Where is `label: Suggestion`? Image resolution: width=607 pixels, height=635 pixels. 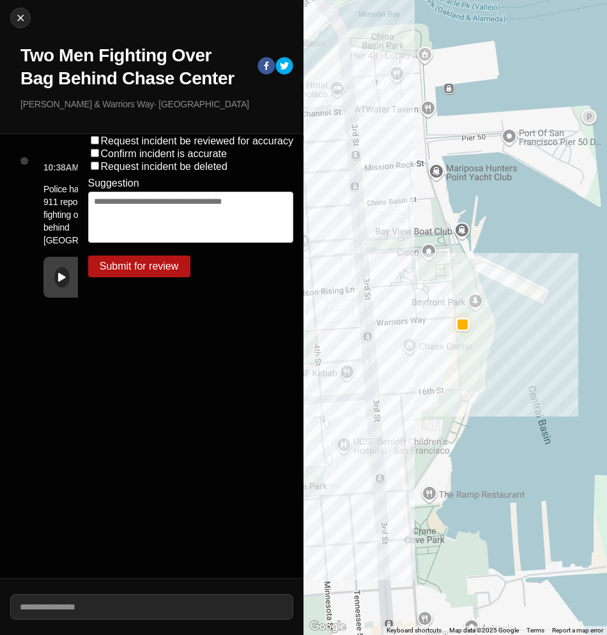 label: Suggestion is located at coordinates (114, 183).